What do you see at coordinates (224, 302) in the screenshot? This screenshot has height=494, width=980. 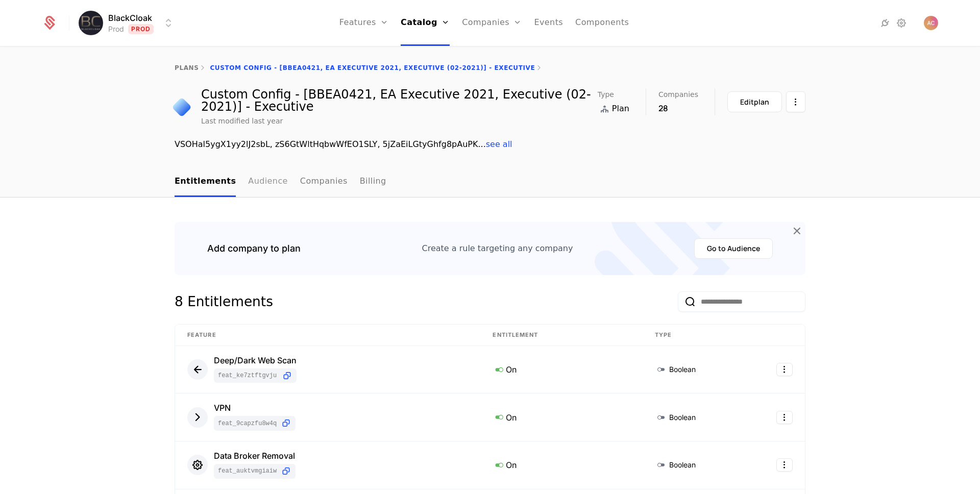 I see `div: 8 Entitlements` at bounding box center [224, 302].